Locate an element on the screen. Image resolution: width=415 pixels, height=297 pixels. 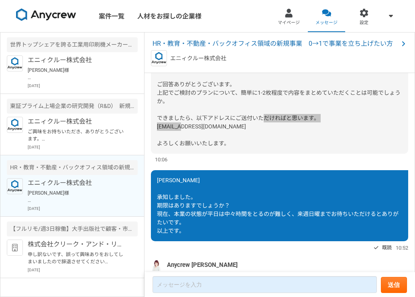
img: default_org_logo-42cde973f59100197ec2c8e796e4974ac8490bb5b08a0eb061ff975e4574aa76.png is located at coordinates (15, 247).